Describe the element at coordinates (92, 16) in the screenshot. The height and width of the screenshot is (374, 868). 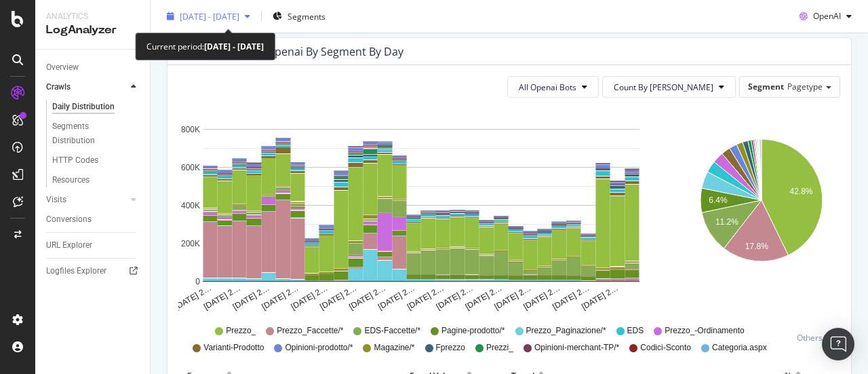
I see `div: Analytics` at that location.